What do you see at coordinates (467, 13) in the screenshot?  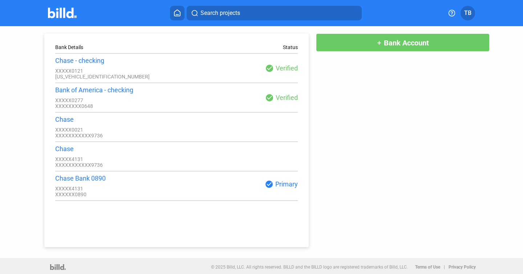 I see `button: TB` at bounding box center [467, 13].